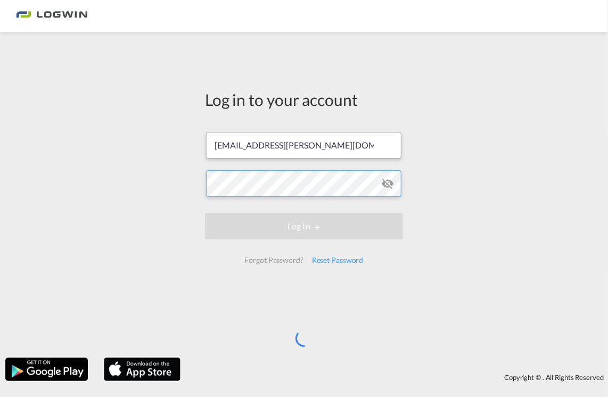  What do you see at coordinates (52, 16) in the screenshot?
I see `img: bc73a0e0d8c111efacd525e4c8ad7d32.png` at bounding box center [52, 16].